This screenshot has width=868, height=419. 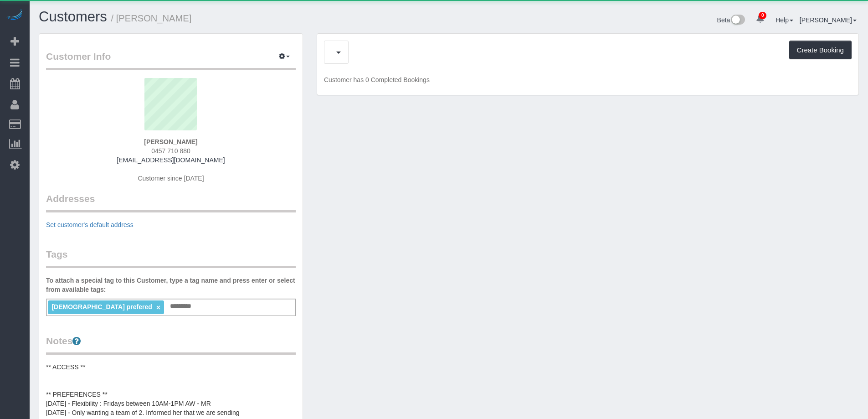 What do you see at coordinates (762, 16) in the screenshot?
I see `span: 0` at bounding box center [762, 16].